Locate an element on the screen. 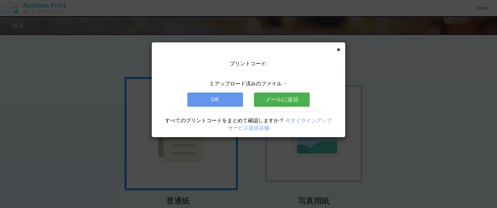  button: メールに送信 is located at coordinates (282, 100).